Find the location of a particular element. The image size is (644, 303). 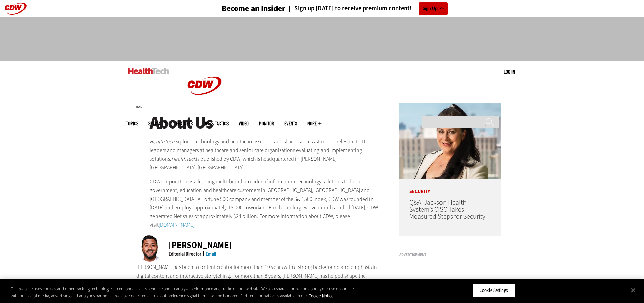

a: Sign Up is located at coordinates (433, 8).